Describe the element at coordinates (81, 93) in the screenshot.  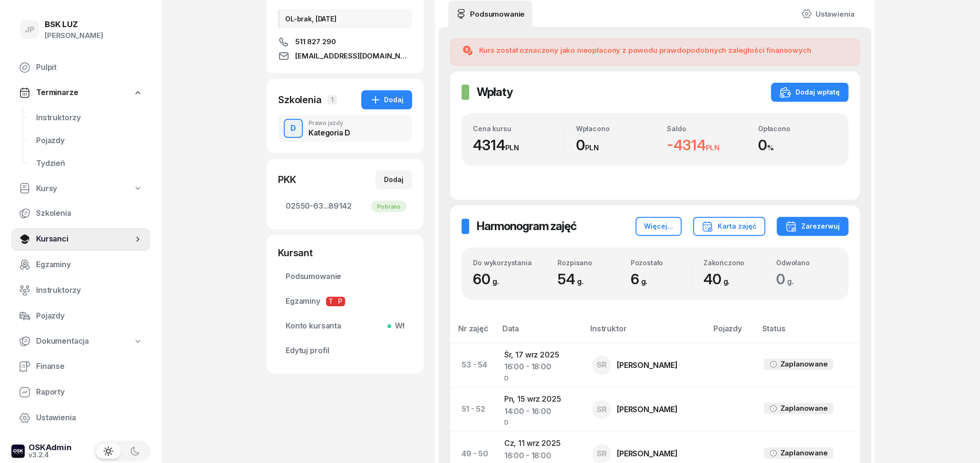
I see `a: Terminarze` at that location.